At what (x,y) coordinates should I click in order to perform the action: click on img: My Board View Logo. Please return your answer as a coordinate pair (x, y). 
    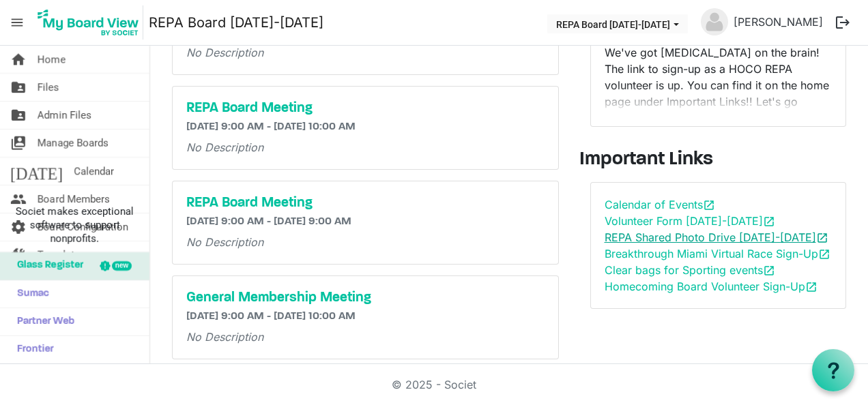
    Looking at the image, I should click on (88, 22).